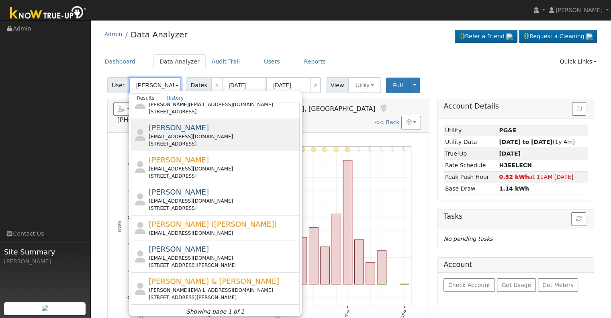 Image resolution: width=611 pixels, height=318 pixels. Describe the element at coordinates (113, 34) in the screenshot. I see `a: Admin` at that location.